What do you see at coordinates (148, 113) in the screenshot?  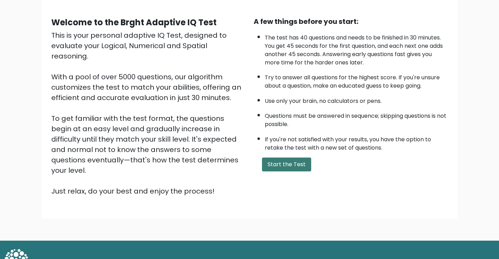 I see `div: This is your personal adaptive IQ Test, designed to evaluate your Logical, Numerical and Spatial ...` at bounding box center [148, 113].